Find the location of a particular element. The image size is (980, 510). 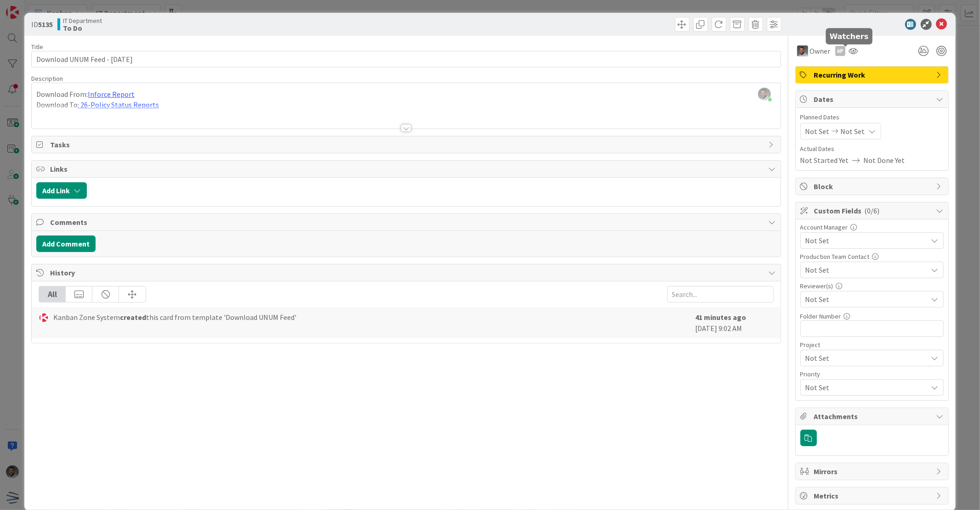

input: type card name here... is located at coordinates (406, 59).